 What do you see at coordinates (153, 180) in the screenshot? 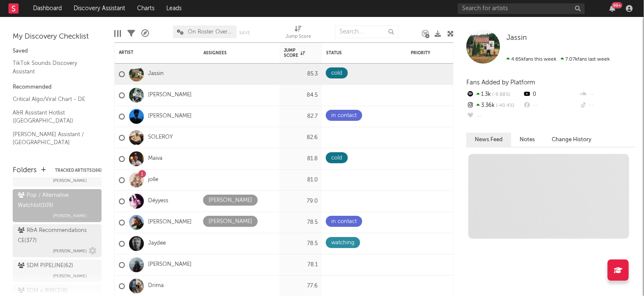
I see `a: jolle` at bounding box center [153, 180].